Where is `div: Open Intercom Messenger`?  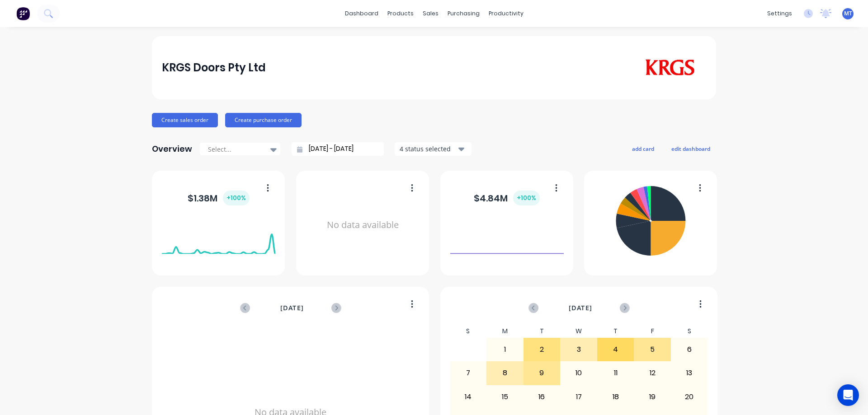 div: Open Intercom Messenger is located at coordinates (848, 395).